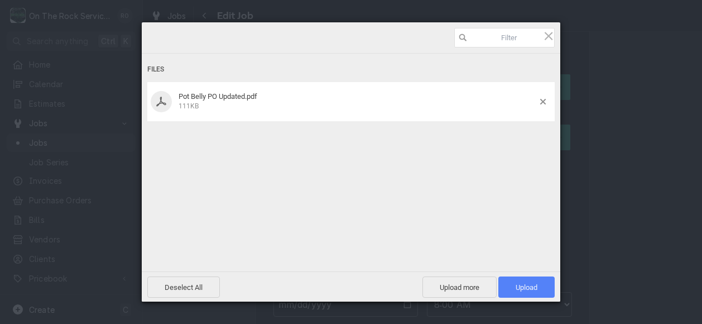 The image size is (702, 324). What do you see at coordinates (184, 287) in the screenshot?
I see `span: Deselect All` at bounding box center [184, 287].